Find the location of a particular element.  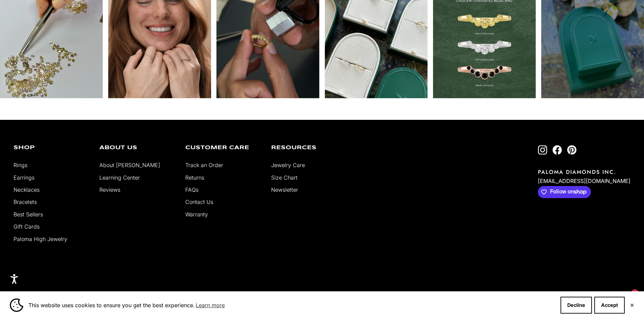

a: Contact Us is located at coordinates (199, 202).